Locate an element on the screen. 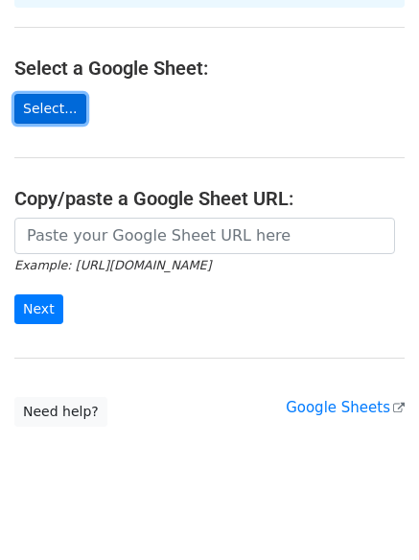 Image resolution: width=419 pixels, height=560 pixels. input: Next is located at coordinates (38, 309).